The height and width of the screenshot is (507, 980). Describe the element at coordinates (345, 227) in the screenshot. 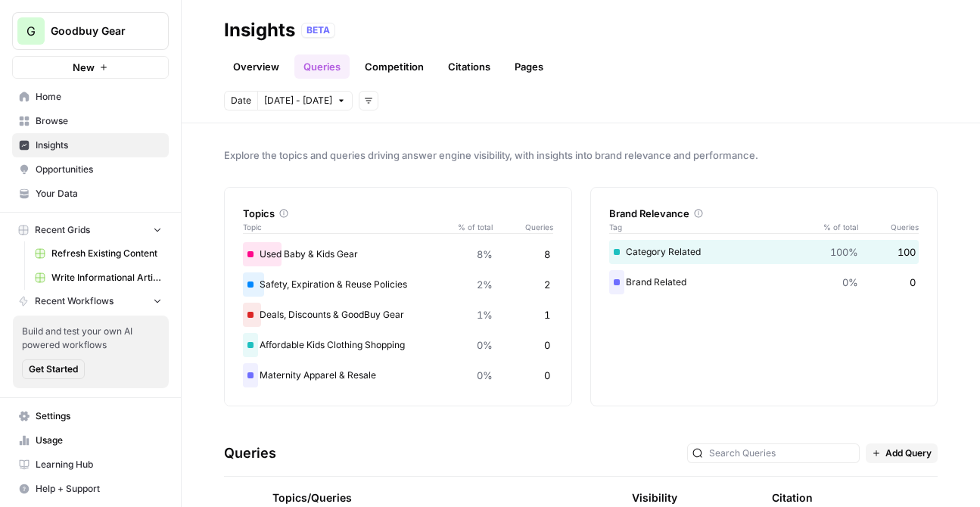

I see `span: Topic` at that location.